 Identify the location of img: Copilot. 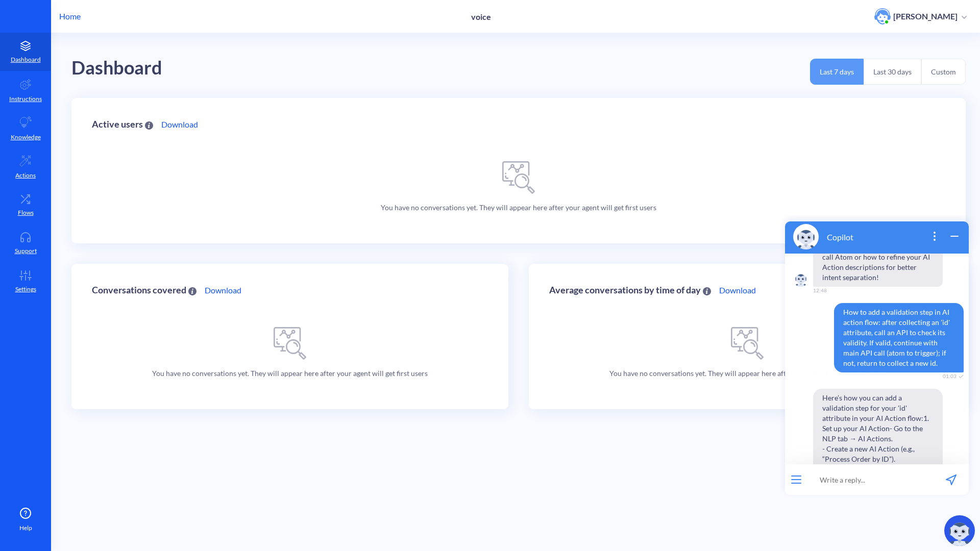
(27, 22).